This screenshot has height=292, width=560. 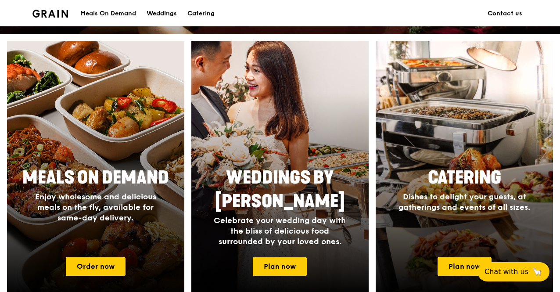 What do you see at coordinates (108, 14) in the screenshot?
I see `div: Meals On Demand` at bounding box center [108, 14].